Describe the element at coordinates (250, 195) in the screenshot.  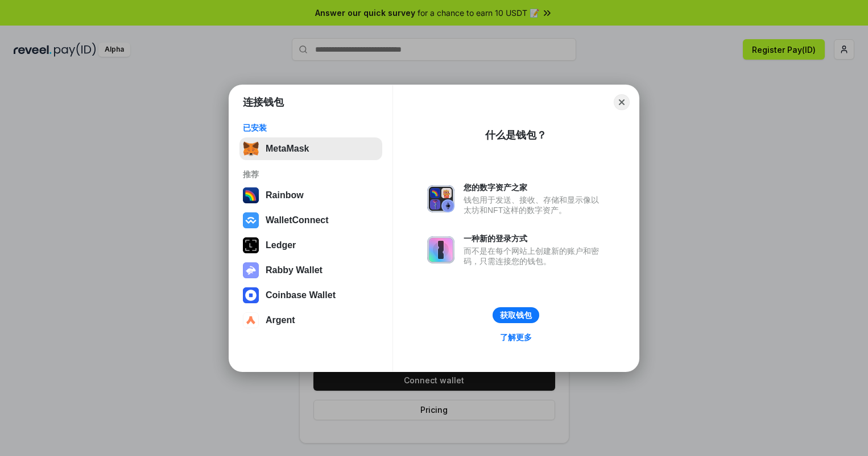
I see `img: svg+xml,%3Csvg%20width%3D%22120%22%20height%3D%22120%22%20viewBox%3D%220%200%20120%20120%22%20fil...` at that location.